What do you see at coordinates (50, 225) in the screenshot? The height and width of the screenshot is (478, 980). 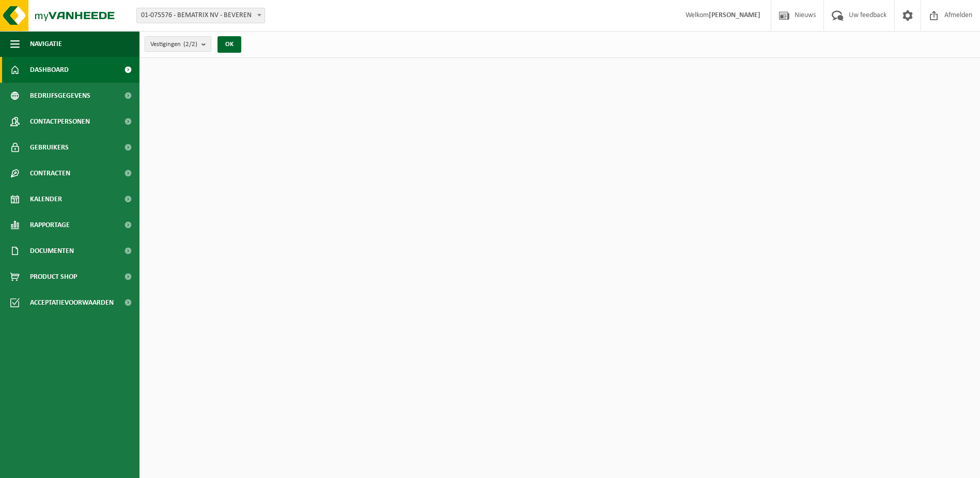 I see `span: Rapportage` at bounding box center [50, 225].